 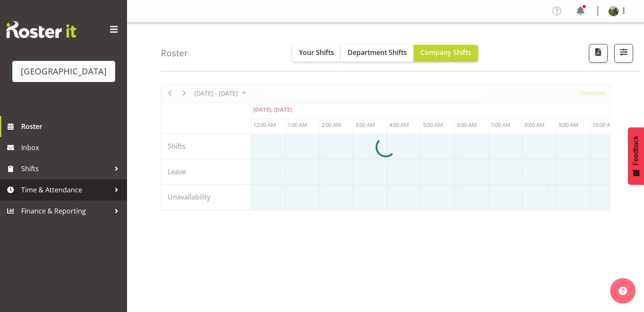 What do you see at coordinates (41, 30) in the screenshot?
I see `img: Rosterit website logo` at bounding box center [41, 30].